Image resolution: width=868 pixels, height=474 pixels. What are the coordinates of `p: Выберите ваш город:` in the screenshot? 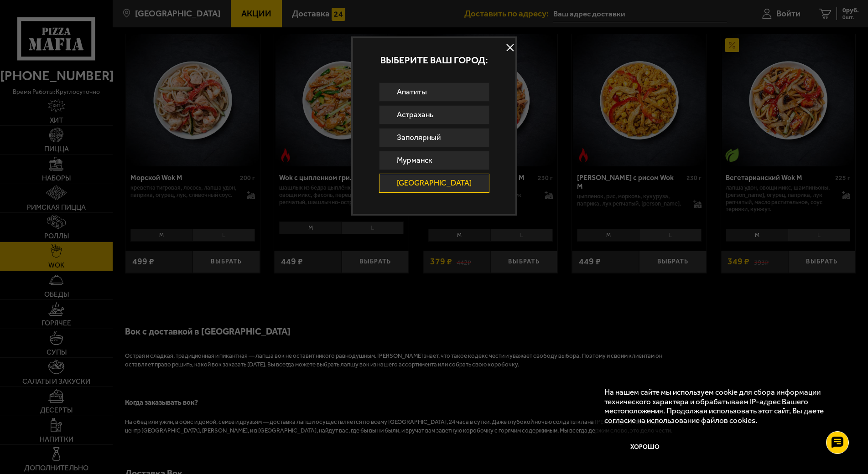 It's located at (434, 60).